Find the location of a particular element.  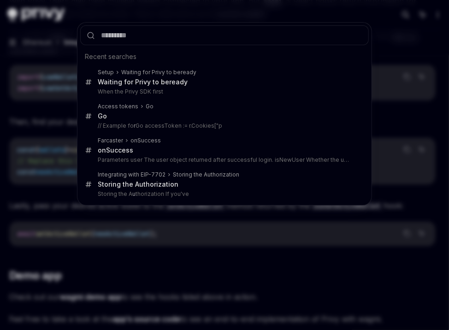

p: // Example fo Go accessToken := r.Cookies["p is located at coordinates (223, 126).